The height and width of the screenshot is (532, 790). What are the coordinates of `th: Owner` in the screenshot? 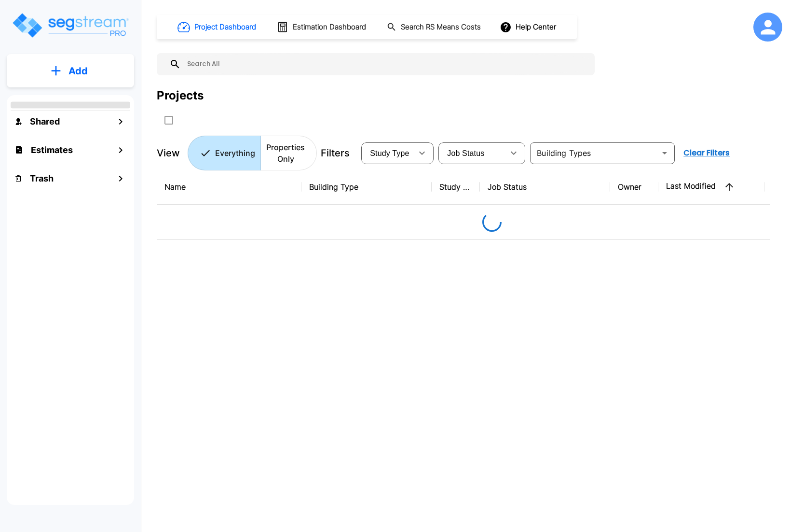 It's located at (635, 187).